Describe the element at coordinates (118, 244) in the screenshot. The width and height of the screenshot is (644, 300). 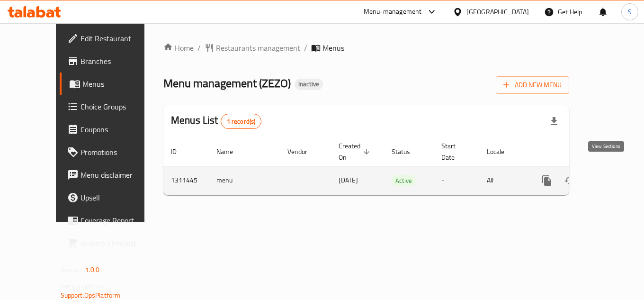
I see `span: Grocery Checklist` at that location.